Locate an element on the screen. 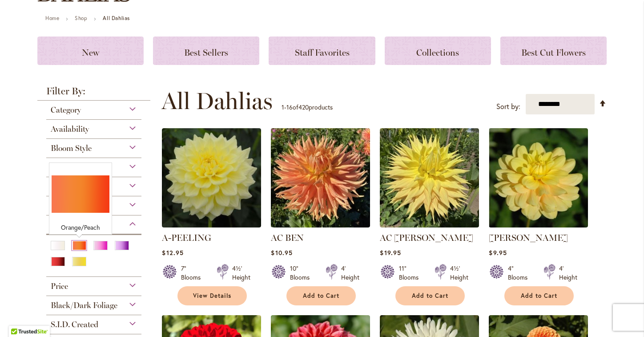 The width and height of the screenshot is (644, 337). span: Collections is located at coordinates (438, 52).